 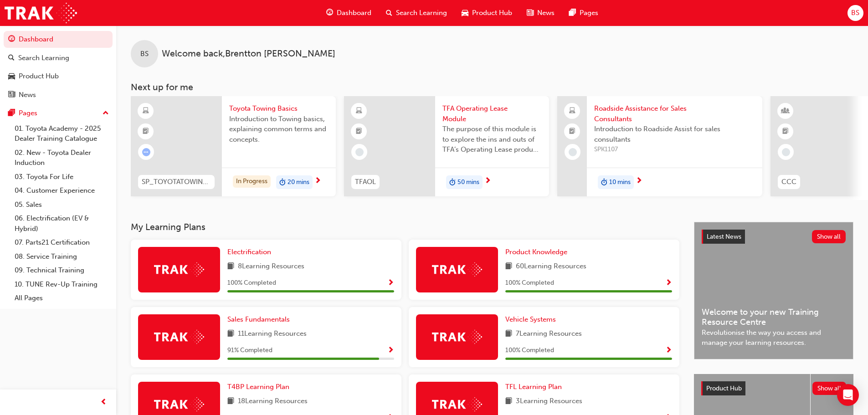 I want to click on span: Dashboard, so click(x=354, y=13).